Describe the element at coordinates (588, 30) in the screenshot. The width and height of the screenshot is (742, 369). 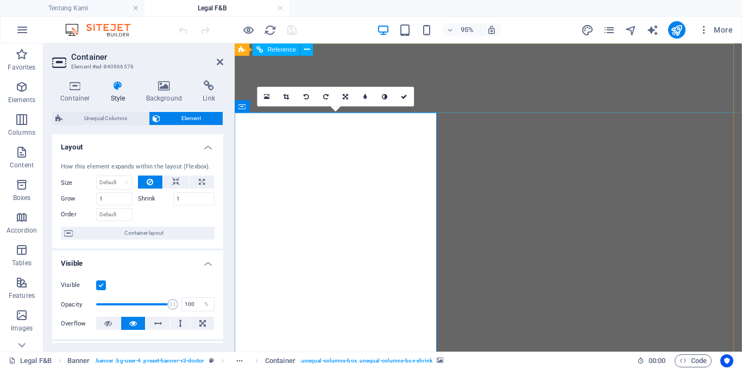
I see `button: design` at that location.